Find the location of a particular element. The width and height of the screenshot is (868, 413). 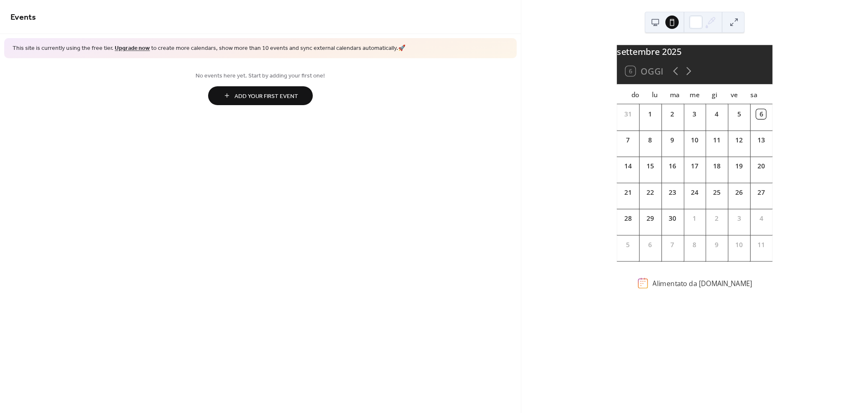

div: do is located at coordinates (636, 94).